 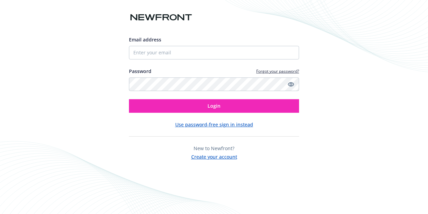 I want to click on img: Newfront logo, so click(x=161, y=17).